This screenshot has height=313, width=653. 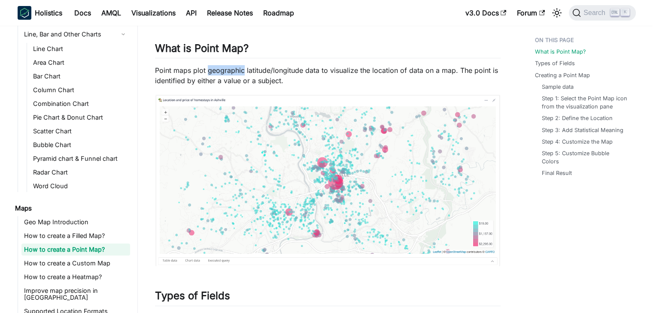 I want to click on a: Types of Fields, so click(x=554, y=63).